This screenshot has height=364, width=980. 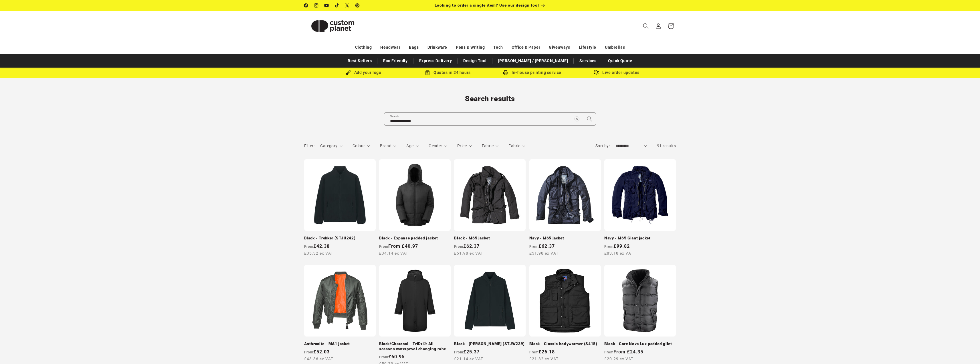 I want to click on a: Black - Trekker (STJU242), so click(x=340, y=238).